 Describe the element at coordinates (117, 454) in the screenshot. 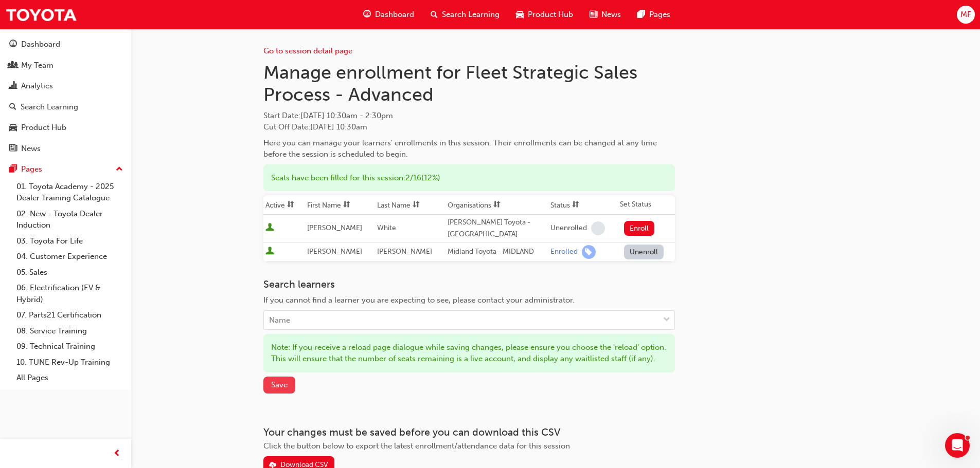

I see `span: prev-icon` at that location.